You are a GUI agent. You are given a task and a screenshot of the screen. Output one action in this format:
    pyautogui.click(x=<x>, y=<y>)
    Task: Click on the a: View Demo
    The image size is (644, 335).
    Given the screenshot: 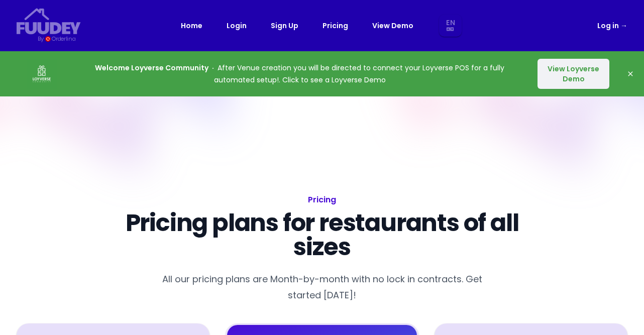 What is the action you would take?
    pyautogui.click(x=393, y=25)
    